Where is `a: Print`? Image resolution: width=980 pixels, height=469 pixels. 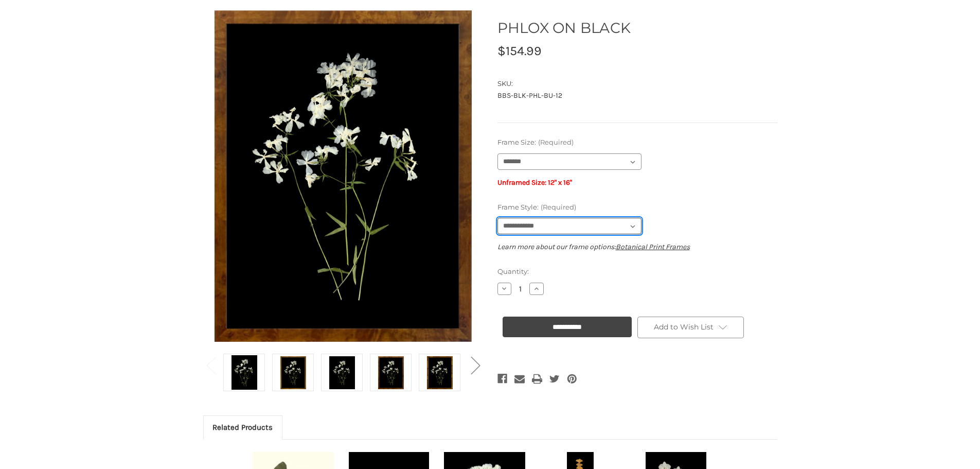
a: Print is located at coordinates (538, 378).